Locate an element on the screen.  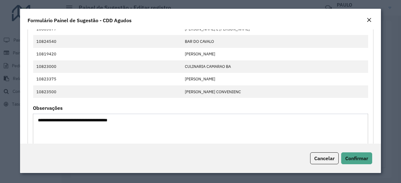
button: Cancelar is located at coordinates (324, 159).